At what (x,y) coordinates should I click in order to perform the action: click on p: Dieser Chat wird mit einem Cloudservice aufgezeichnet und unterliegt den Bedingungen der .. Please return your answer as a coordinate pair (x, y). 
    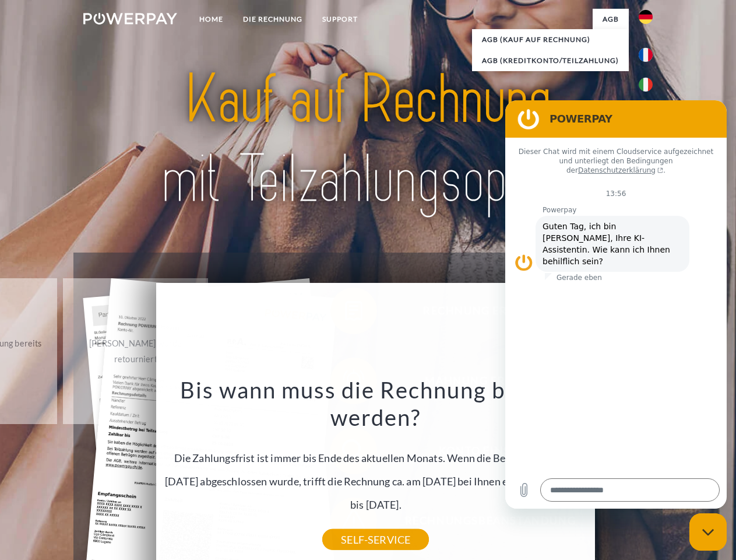
    Looking at the image, I should click on (111, 60).